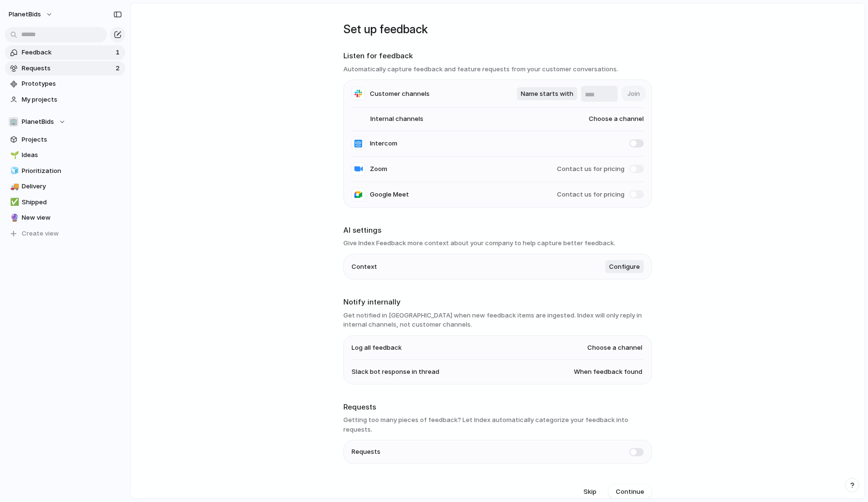 The width and height of the screenshot is (868, 502). I want to click on a: Prototypes, so click(65, 84).